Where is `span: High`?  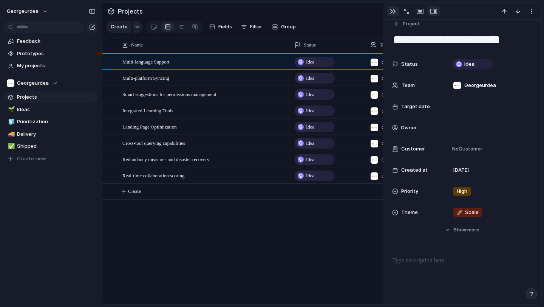 span: High is located at coordinates (462, 191).